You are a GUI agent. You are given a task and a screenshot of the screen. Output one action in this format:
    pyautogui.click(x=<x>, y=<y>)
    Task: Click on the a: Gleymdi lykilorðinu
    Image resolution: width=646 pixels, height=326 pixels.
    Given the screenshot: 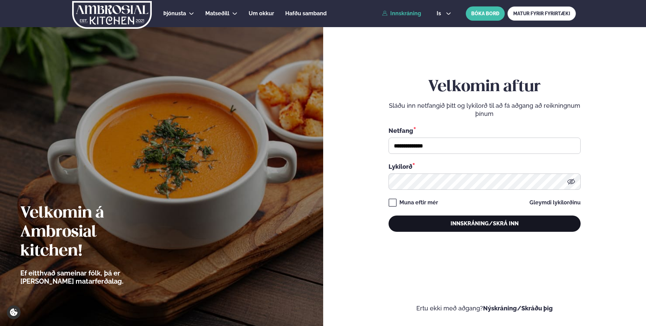 What is the action you would take?
    pyautogui.click(x=555, y=203)
    